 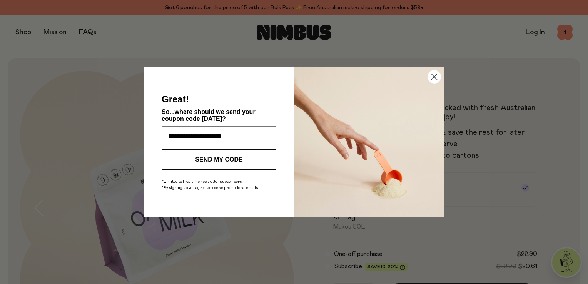 I want to click on span: *By signing up you agree to receive promotional emails, so click(x=210, y=188).